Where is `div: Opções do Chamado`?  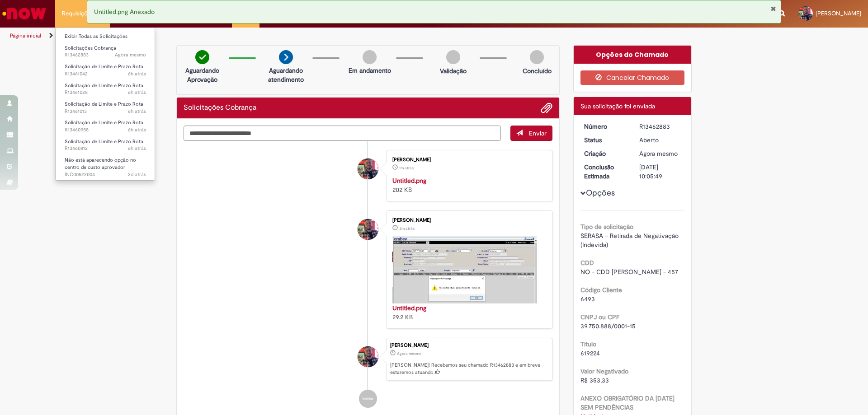 div: Opções do Chamado is located at coordinates (633, 54).